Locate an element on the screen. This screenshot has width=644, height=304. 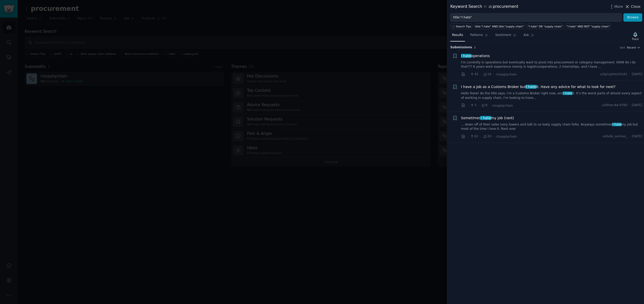
div: "I hate" AND NOT "supply chain" is located at coordinates (588, 27).